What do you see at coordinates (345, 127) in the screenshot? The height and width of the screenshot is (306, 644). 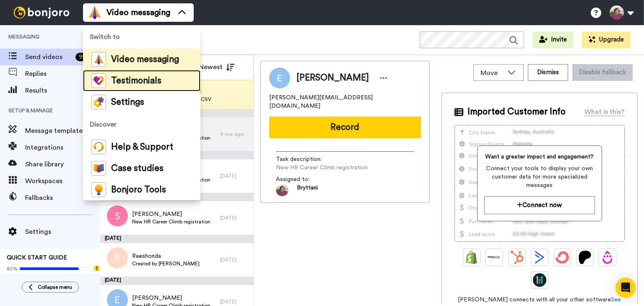 I see `button: Record` at bounding box center [345, 127].